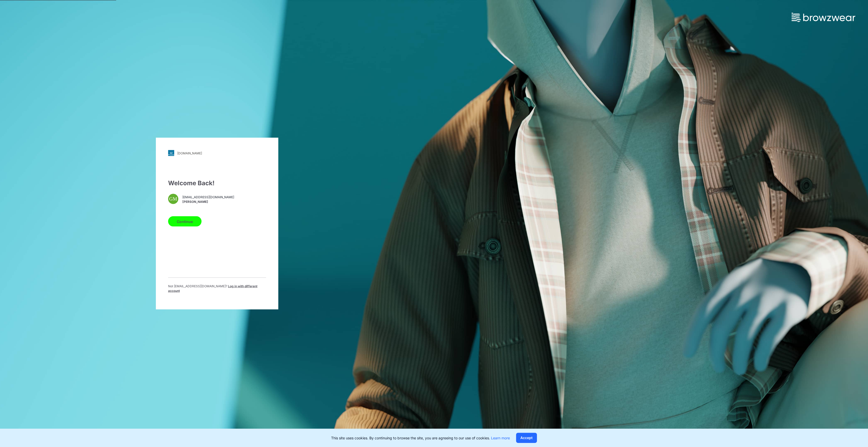 This screenshot has width=868, height=447. What do you see at coordinates (171, 153) in the screenshot?
I see `img: svg+xml;base64,PHN2ZyB3aWR0aD0iMjgiIGhlaWdodD0iMjgiIHZpZXdCb3g9IjAgMCAyOCAyOCIgZmlsbD0ibm9uZSIgeG...` at bounding box center [171, 153].